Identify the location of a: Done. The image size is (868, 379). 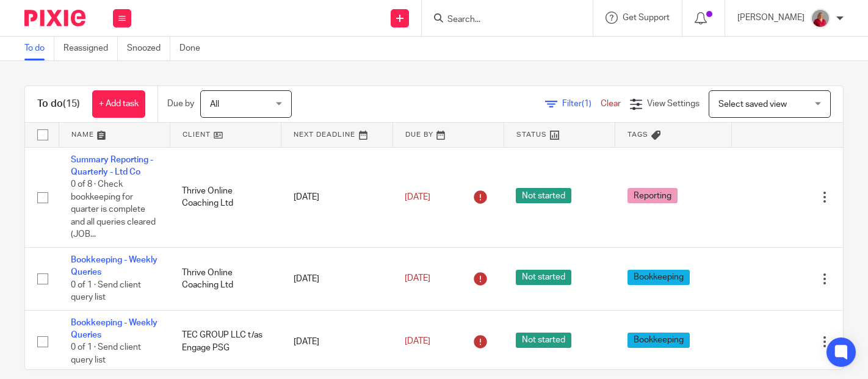
(194, 49).